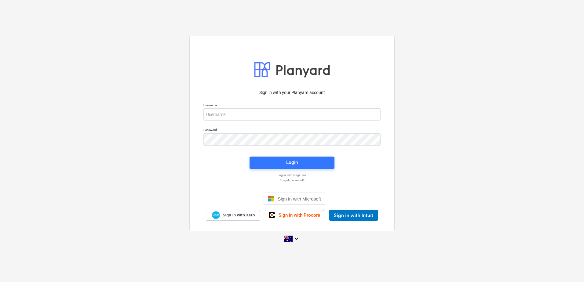  Describe the element at coordinates (292, 175) in the screenshot. I see `p: Log in with magic link` at that location.